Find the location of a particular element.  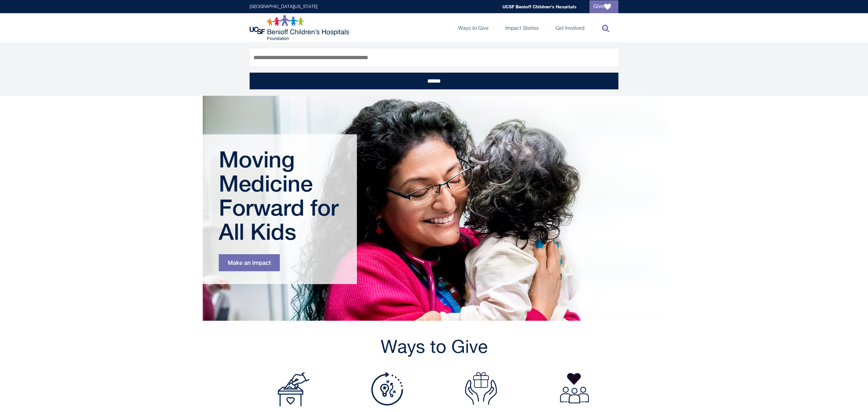

img: Donate Goods is located at coordinates (481, 389).